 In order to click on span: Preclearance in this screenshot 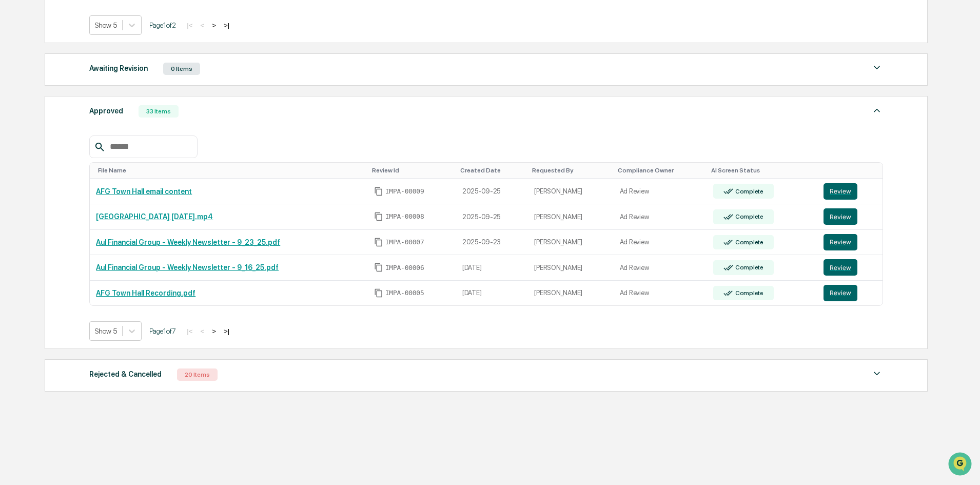, I will do `click(43, 134)`.